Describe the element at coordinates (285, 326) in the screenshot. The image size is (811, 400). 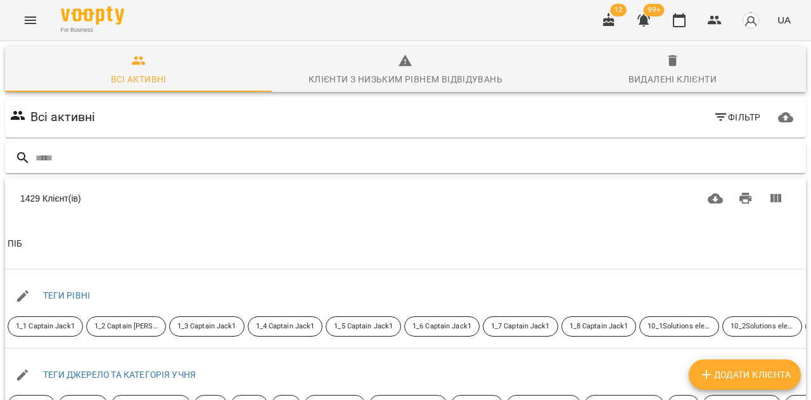
I see `p: 1_4 Captain Jack1` at that location.